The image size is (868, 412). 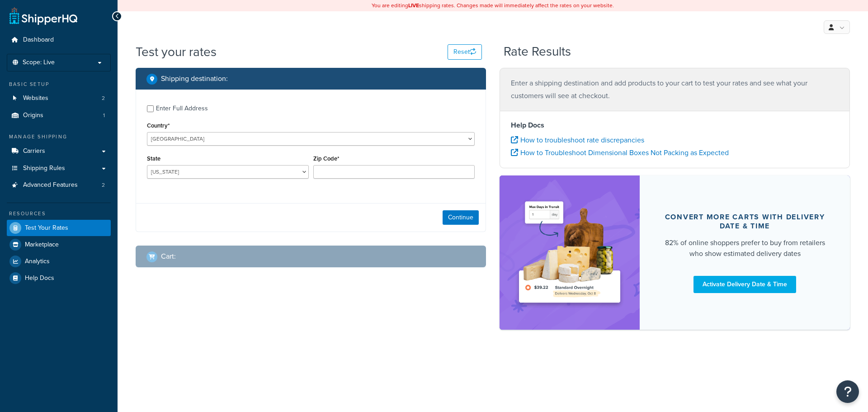 What do you see at coordinates (34, 151) in the screenshot?
I see `span: Carriers` at bounding box center [34, 151].